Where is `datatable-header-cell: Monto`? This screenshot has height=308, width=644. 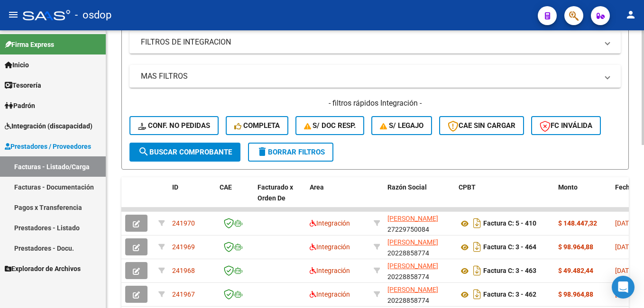 datatable-header-cell: Monto is located at coordinates (583, 198).